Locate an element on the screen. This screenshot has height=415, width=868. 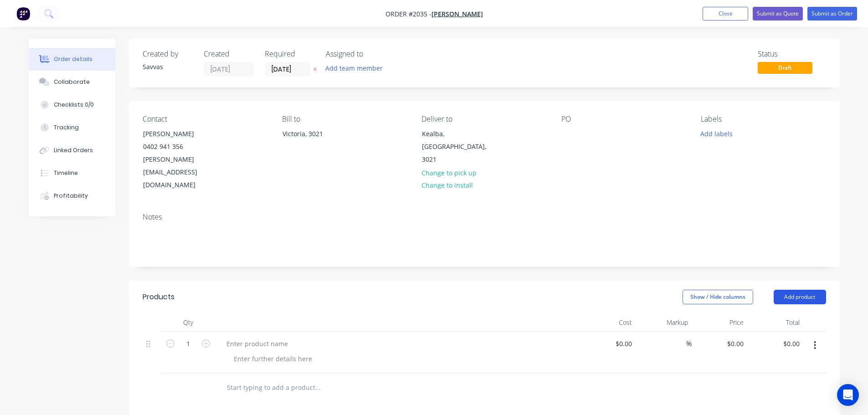
button: Submit as Quote is located at coordinates (778, 14).